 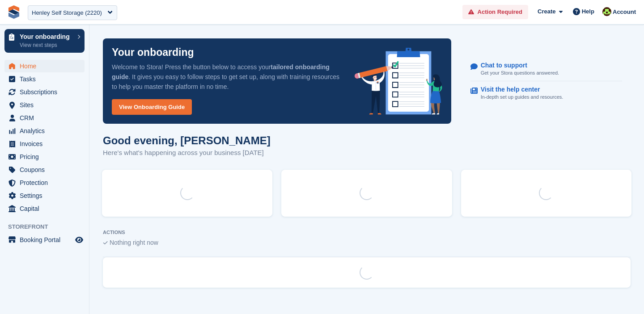 What do you see at coordinates (45, 40) in the screenshot?
I see `a: Your onboarding View next steps` at bounding box center [45, 40].